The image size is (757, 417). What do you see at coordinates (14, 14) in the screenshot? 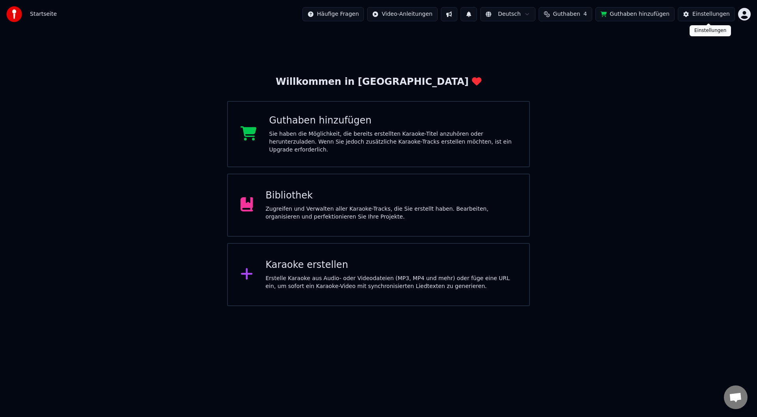
I see `img: youka` at bounding box center [14, 14].